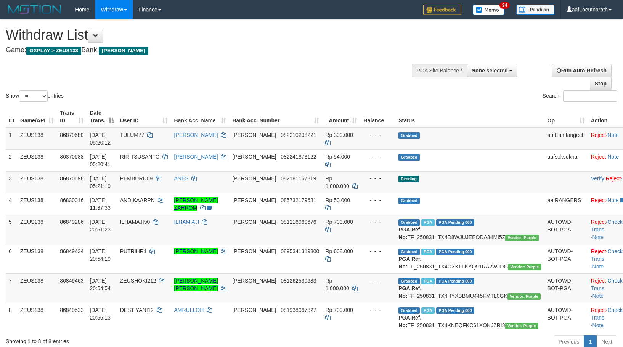 The width and height of the screenshot is (623, 347). What do you see at coordinates (11, 139) in the screenshot?
I see `td: 1` at bounding box center [11, 139].